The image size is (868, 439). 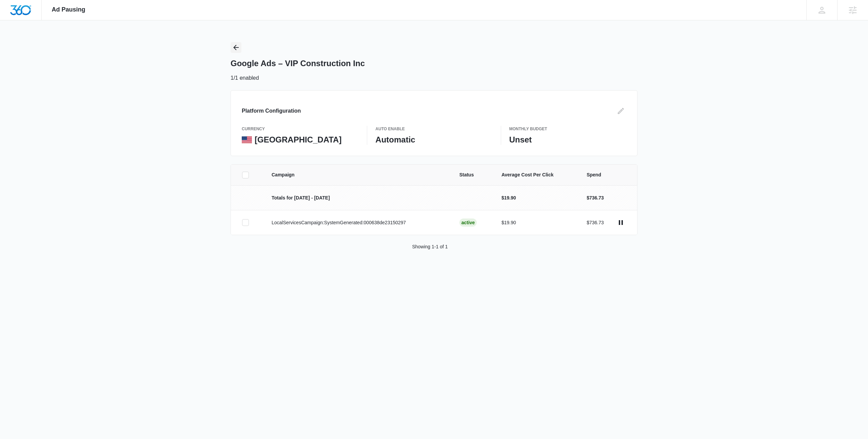 What do you see at coordinates (433, 129) in the screenshot?
I see `p: Auto Enable` at bounding box center [433, 129].